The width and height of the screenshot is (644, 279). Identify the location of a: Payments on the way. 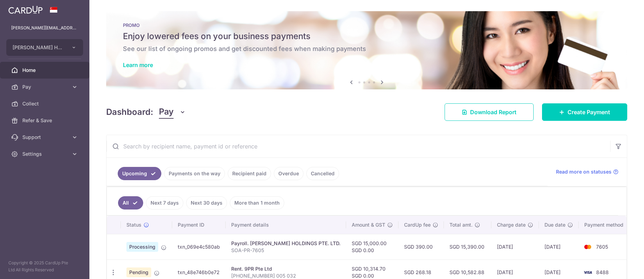
(194, 173).